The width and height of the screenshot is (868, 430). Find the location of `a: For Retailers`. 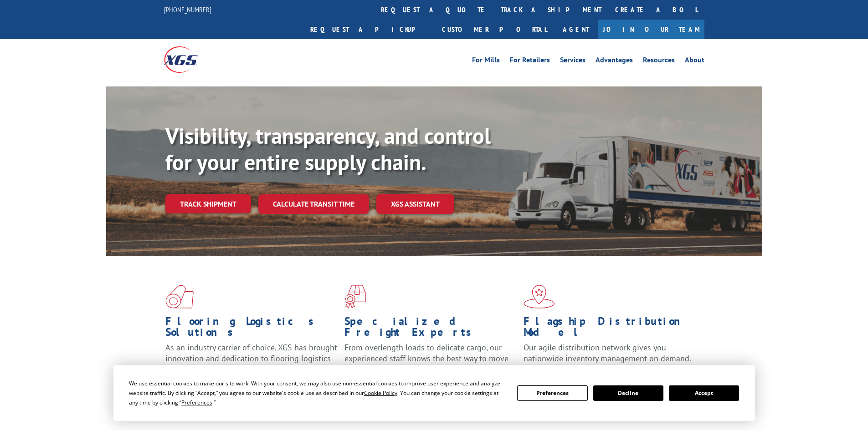

a: For Retailers is located at coordinates (530, 62).